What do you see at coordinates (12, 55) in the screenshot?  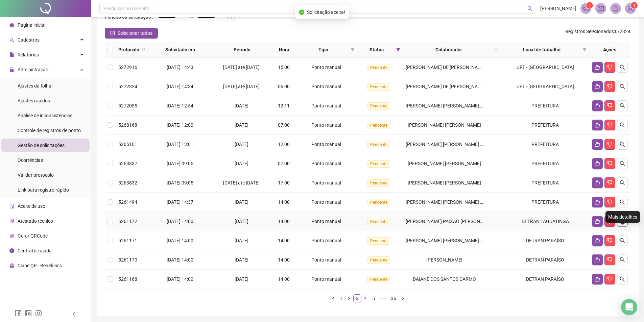 I see `span: file` at bounding box center [12, 55].